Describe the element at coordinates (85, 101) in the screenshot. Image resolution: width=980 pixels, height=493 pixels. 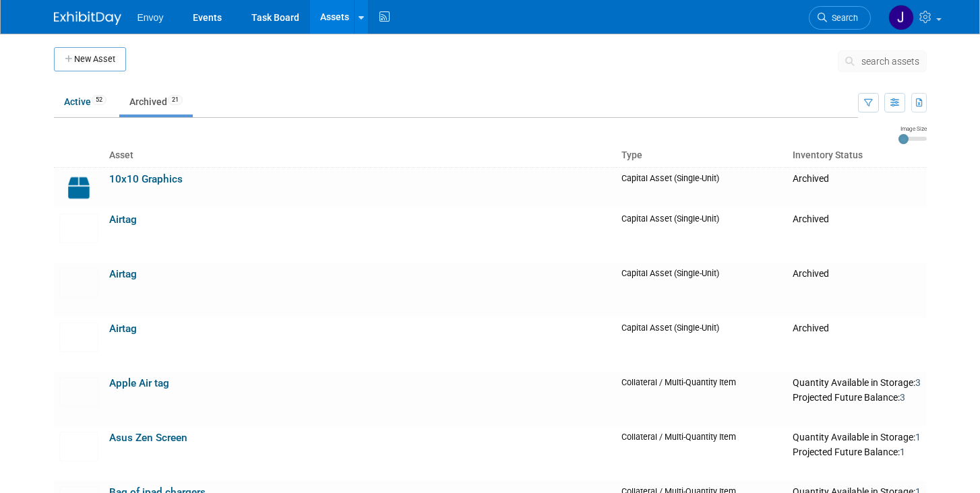
I see `a: Active52` at that location.